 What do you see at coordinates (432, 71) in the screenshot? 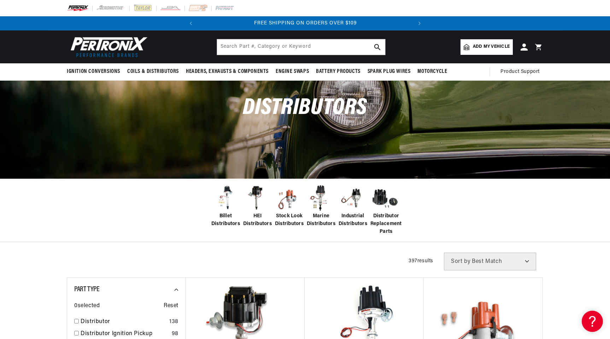
I see `summary: Motorcycle` at bounding box center [432, 71].